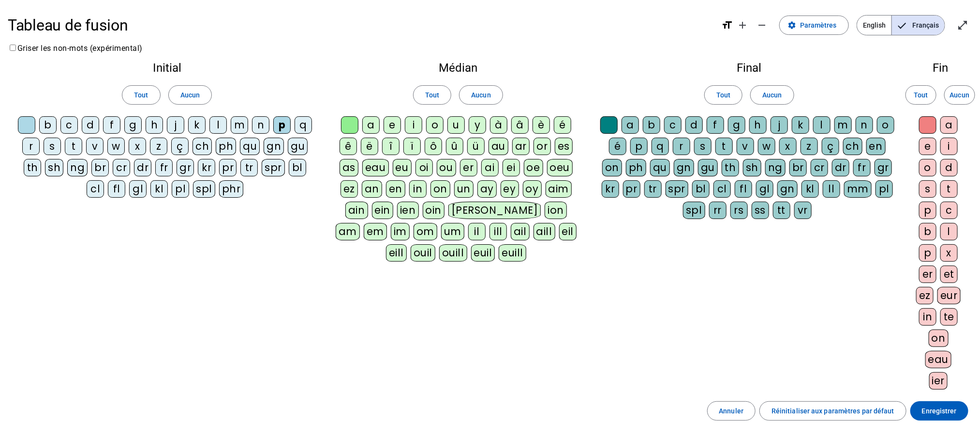 The height and width of the screenshot is (441, 980). I want to click on span: Paramètres, so click(819, 25).